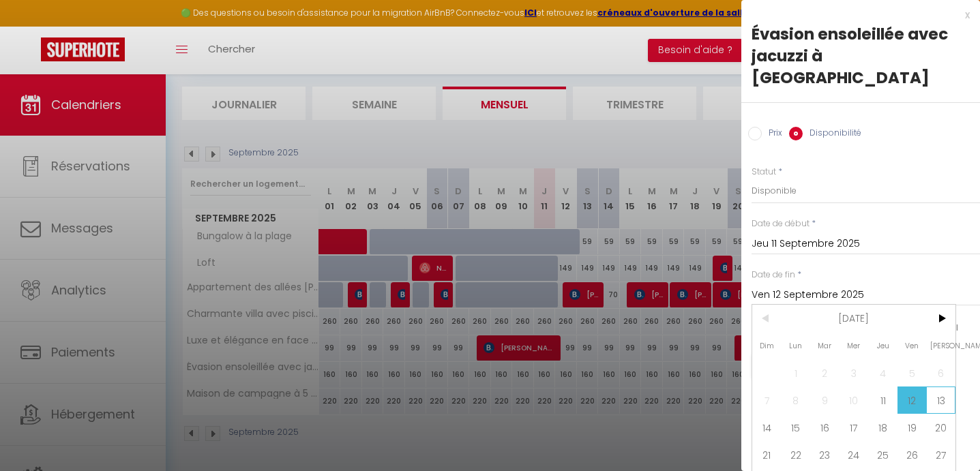 Image resolution: width=980 pixels, height=471 pixels. I want to click on span: 23, so click(825, 455).